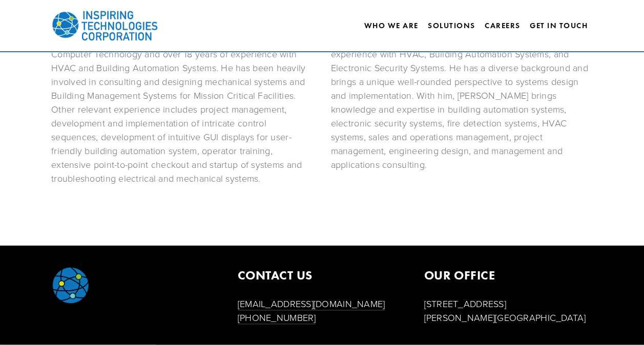 This screenshot has height=345, width=644. Describe the element at coordinates (503, 26) in the screenshot. I see `a: Careers` at that location.